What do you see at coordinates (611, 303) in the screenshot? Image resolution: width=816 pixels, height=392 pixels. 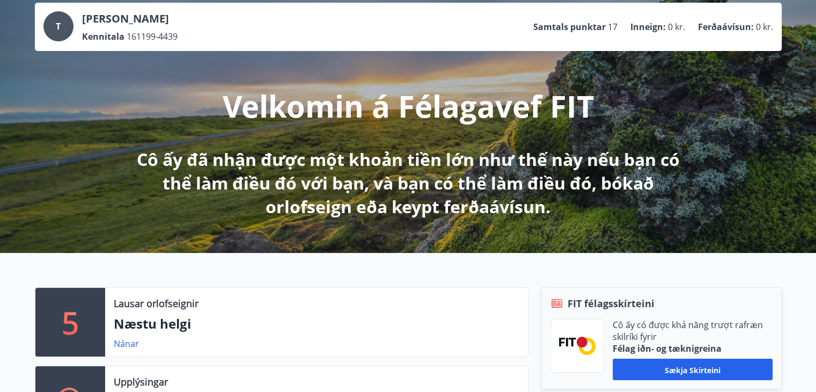 I see `font: FIT félagsskírteini` at bounding box center [611, 303].